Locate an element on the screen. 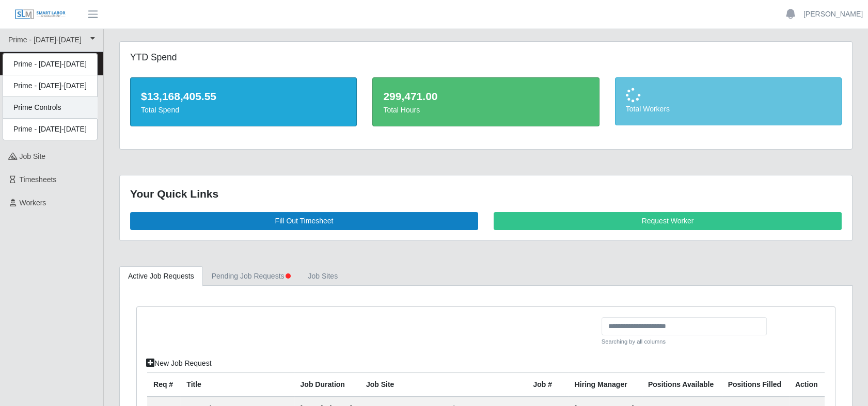 The height and width of the screenshot is (406, 868). a: Pending Job Requests is located at coordinates (251, 276).